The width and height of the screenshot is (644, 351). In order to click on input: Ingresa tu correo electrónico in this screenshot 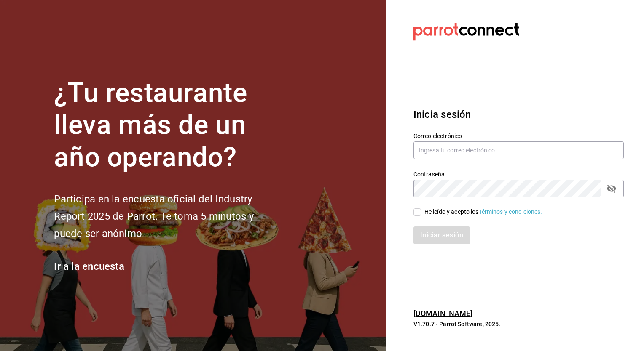, I will do `click(518, 150)`.